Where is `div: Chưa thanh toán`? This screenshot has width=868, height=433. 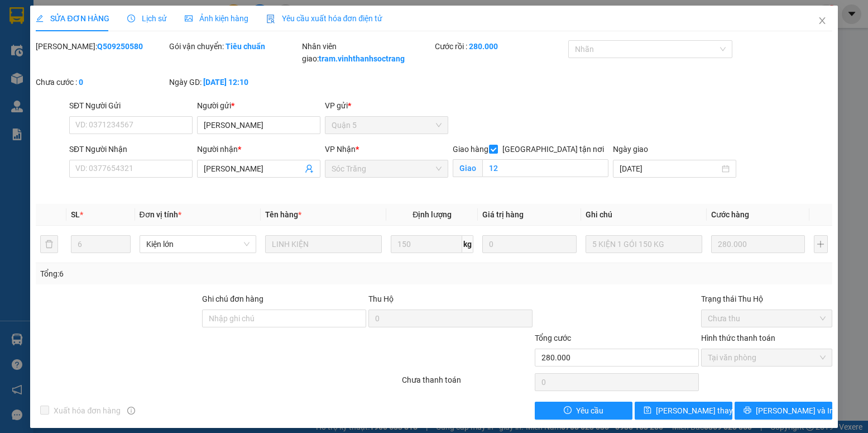 div: Chưa thanh toán is located at coordinates (468, 383).